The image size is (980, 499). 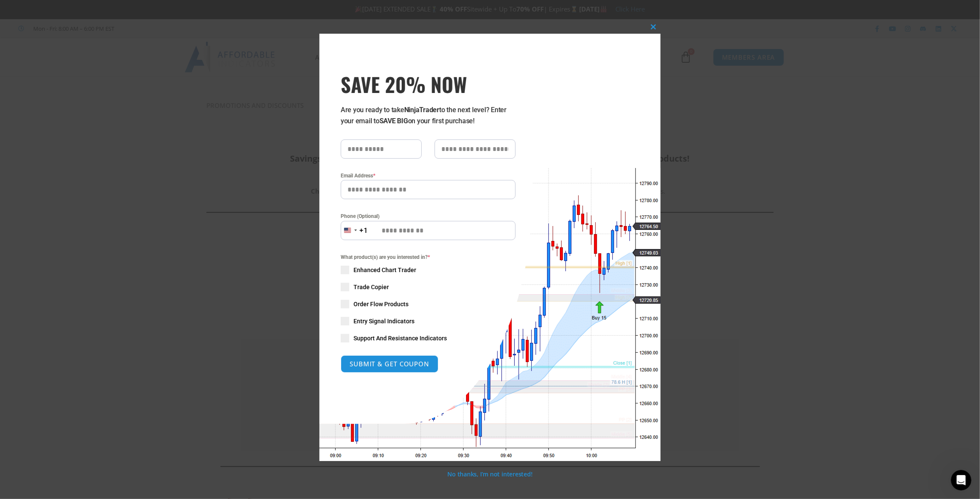 I want to click on span: Trade Copier, so click(x=371, y=287).